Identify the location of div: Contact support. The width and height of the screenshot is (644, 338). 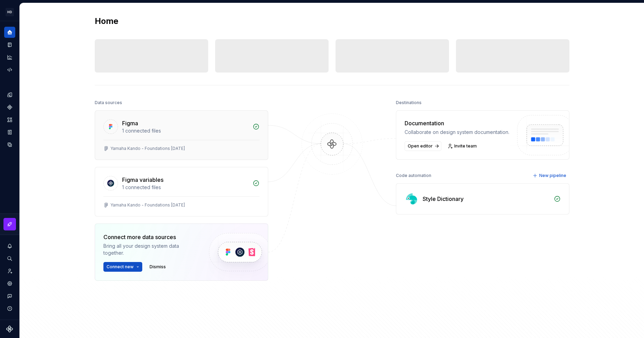
(10, 296).